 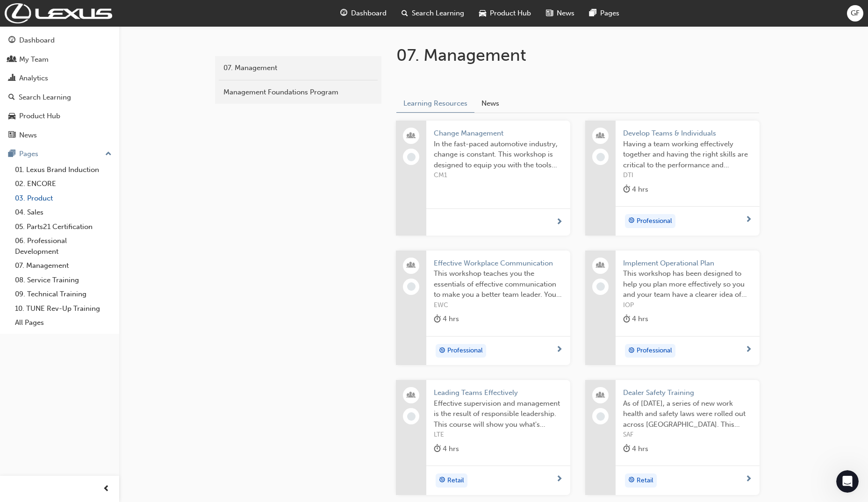 I want to click on a: Management Foundations Program, so click(x=298, y=92).